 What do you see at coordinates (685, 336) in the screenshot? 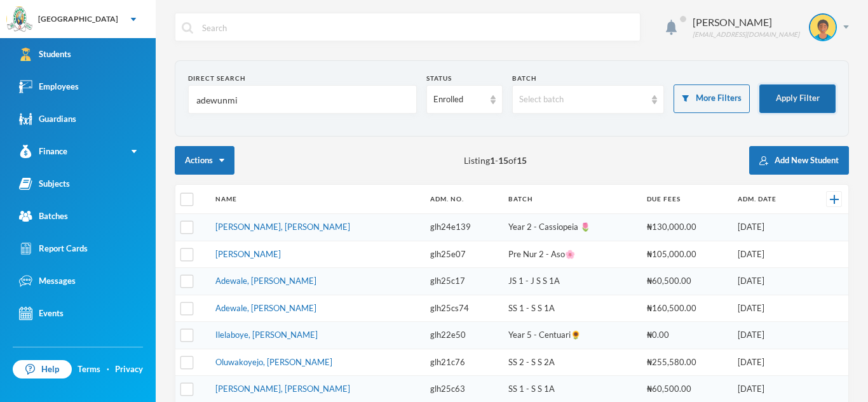
I see `td: ₦0.00` at bounding box center [685, 336].